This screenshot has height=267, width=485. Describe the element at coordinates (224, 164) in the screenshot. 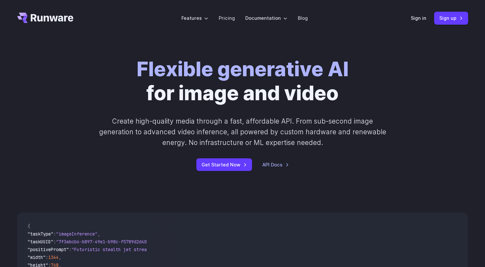

I see `a: Get Started Now` at that location.